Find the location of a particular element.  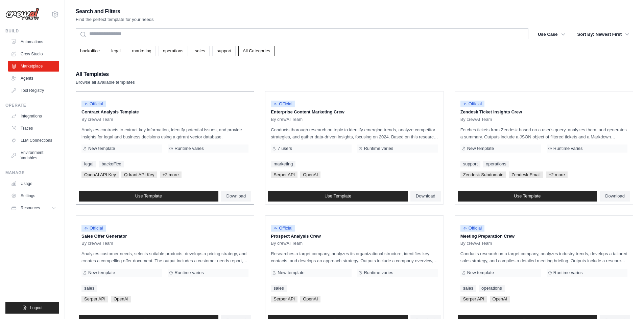

span: OpenAI API Key is located at coordinates (100, 175).